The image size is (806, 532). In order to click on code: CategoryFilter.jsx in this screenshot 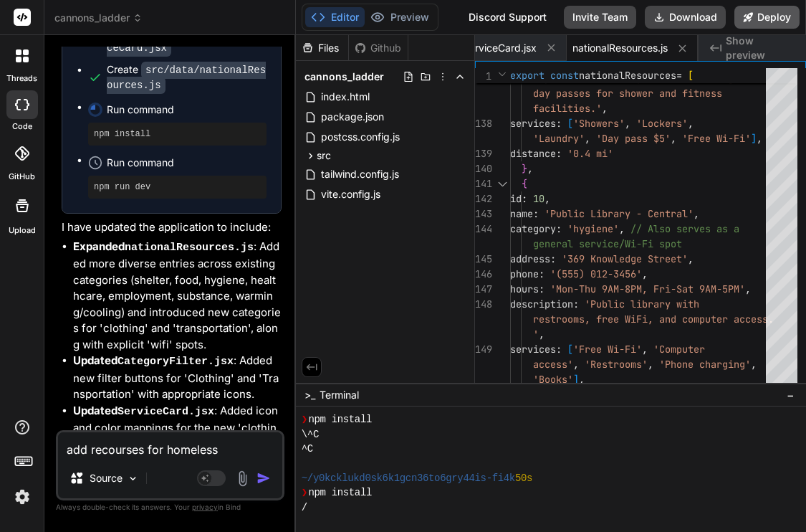, I will do `click(176, 361)`.